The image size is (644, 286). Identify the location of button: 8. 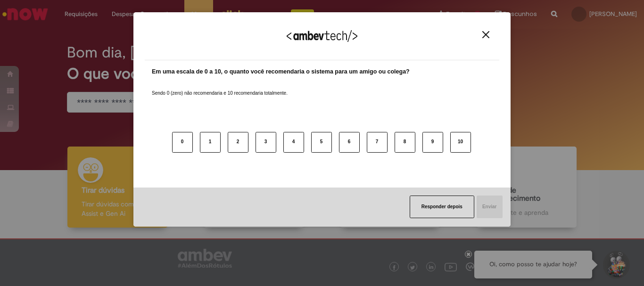
(405, 142).